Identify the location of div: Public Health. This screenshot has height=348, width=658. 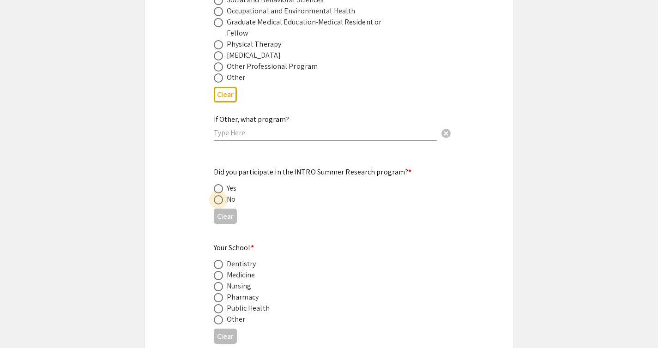
(248, 309).